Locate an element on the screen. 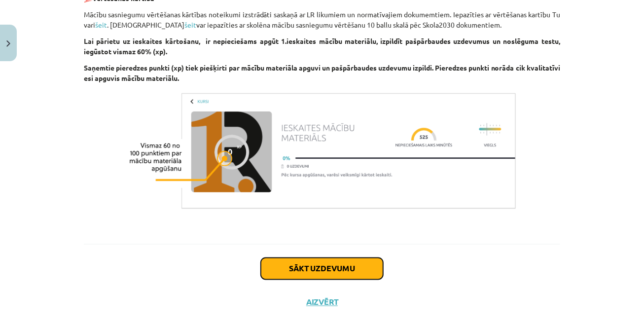 The height and width of the screenshot is (327, 644). strong: Lai pārietu uz ieskaites kārtošanu, ir nepieciešams apgūt 1.ieskaites mācību materiālu, izpildīt ... is located at coordinates (322, 46).